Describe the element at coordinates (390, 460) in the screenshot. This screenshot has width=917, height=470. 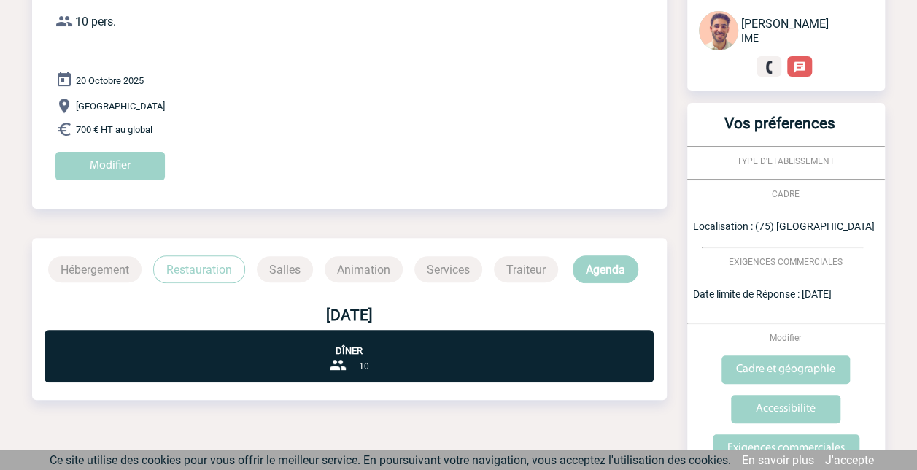
I see `span: Ce site utilise des cookies pour vous offrir le meilleur service. En poursuivant votre navigation...` at that location.